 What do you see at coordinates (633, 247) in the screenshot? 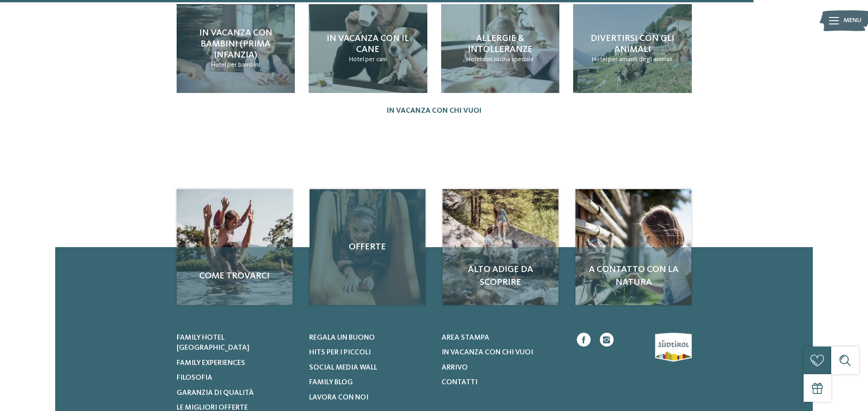
I see `a: Hotel con spa per bambini: è tempo di coccole! A contatto con la natura` at bounding box center [633, 247].